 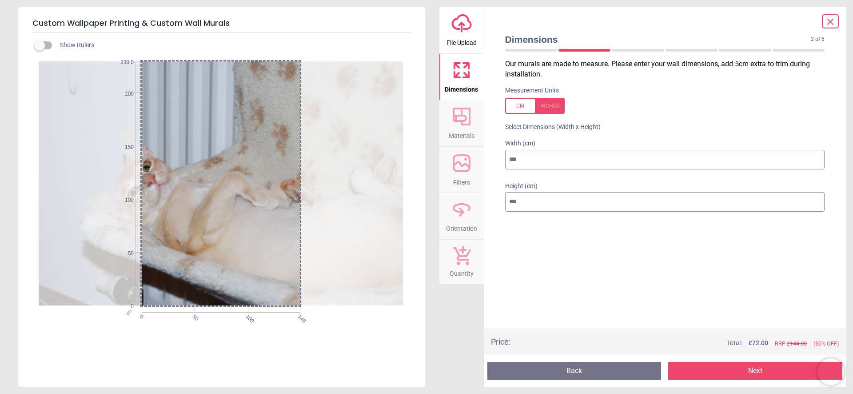 I want to click on button: File Upload, so click(x=462, y=30).